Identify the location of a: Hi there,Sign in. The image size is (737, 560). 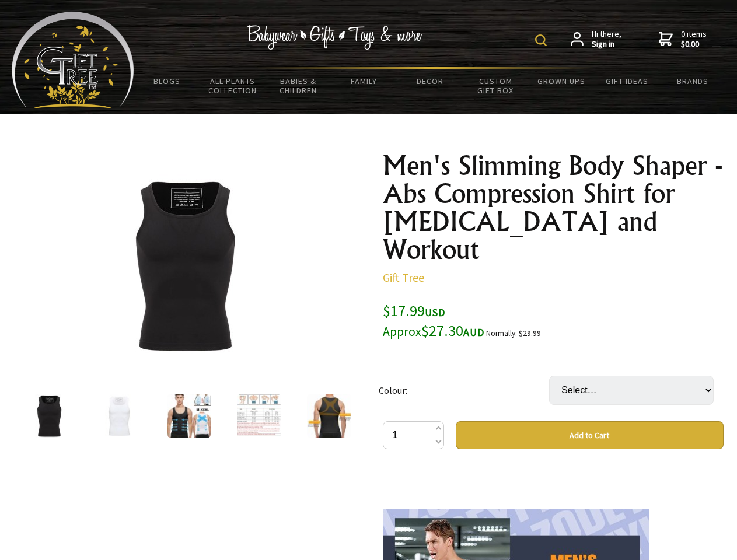
(596, 39).